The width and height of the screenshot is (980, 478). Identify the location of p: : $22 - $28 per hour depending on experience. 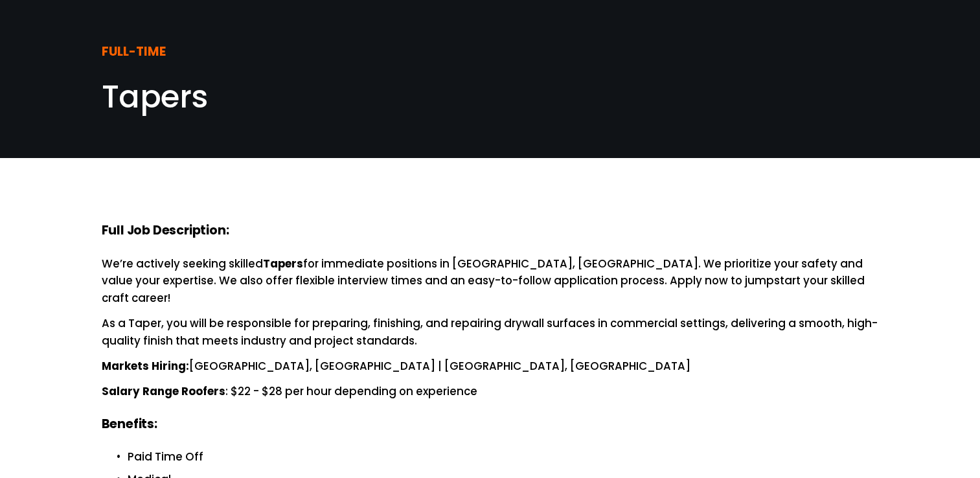
(490, 392).